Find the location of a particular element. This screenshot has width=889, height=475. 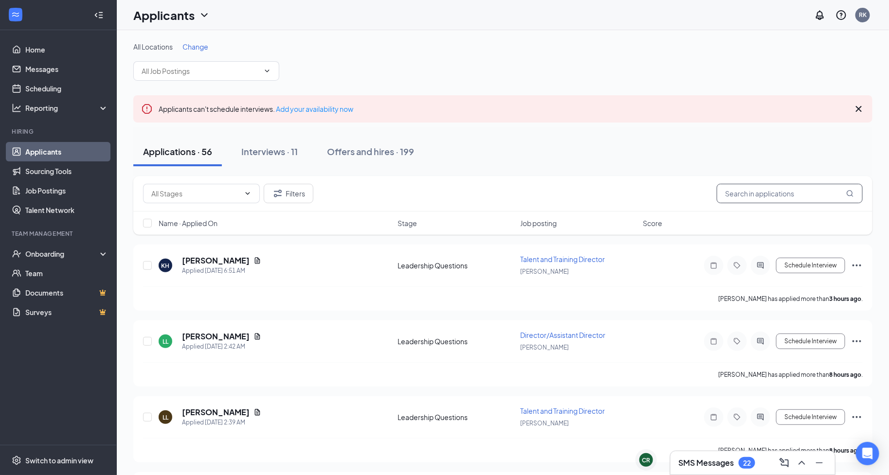

div: 22 is located at coordinates (747, 463).